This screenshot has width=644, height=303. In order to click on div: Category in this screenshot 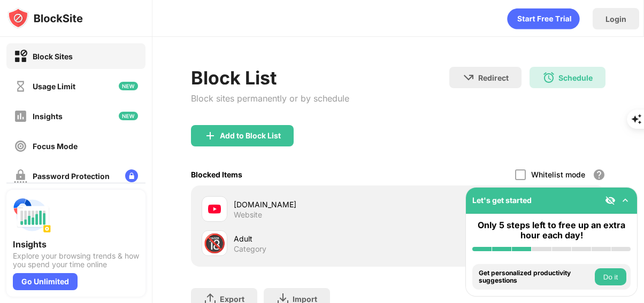, I will do `click(250, 249)`.